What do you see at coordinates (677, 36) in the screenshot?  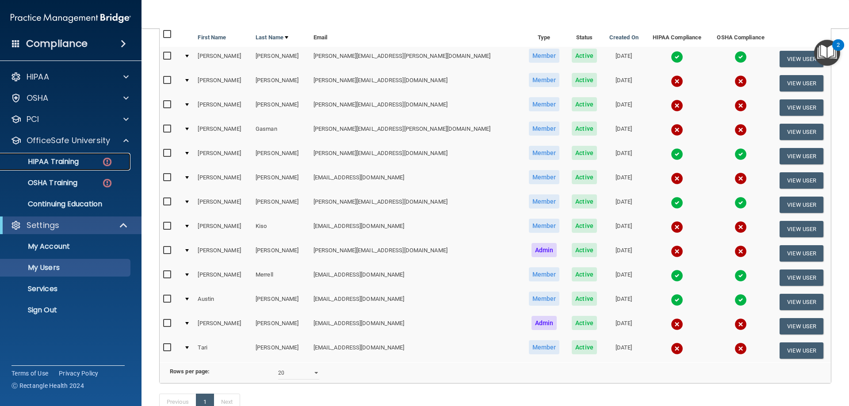 I see `th: HIPAA Compliance` at bounding box center [677, 36].